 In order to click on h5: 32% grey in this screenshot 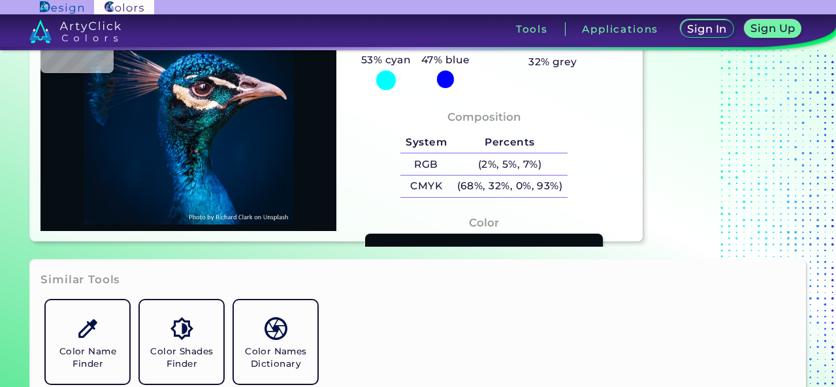, I will do `click(552, 62)`.